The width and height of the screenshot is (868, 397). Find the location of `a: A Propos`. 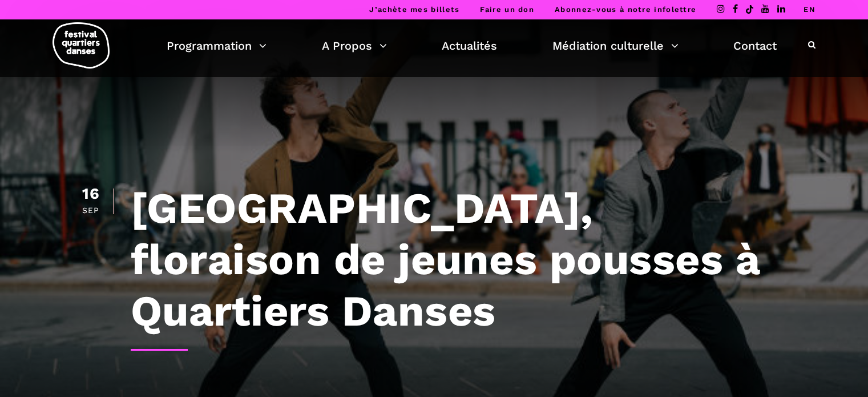

a: A Propos is located at coordinates (355, 46).